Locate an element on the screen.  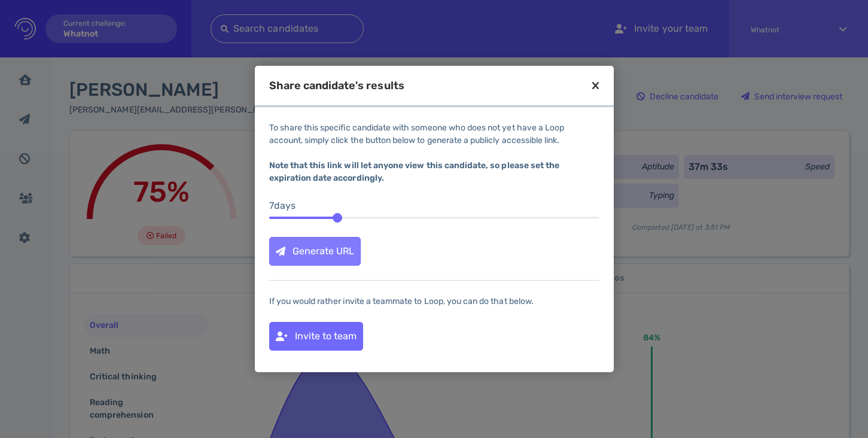
div: If you would rather invite a teammate to Loop, you can do that below. is located at coordinates (434, 301).